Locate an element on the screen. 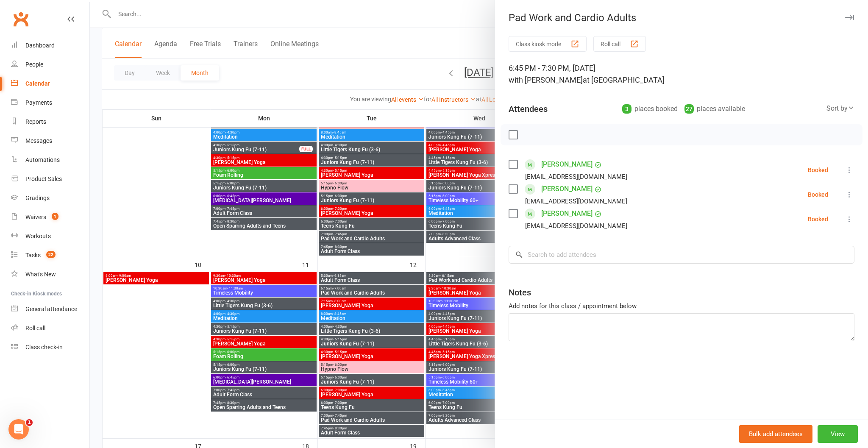 Image resolution: width=868 pixels, height=448 pixels. span: 22 is located at coordinates (51, 254).